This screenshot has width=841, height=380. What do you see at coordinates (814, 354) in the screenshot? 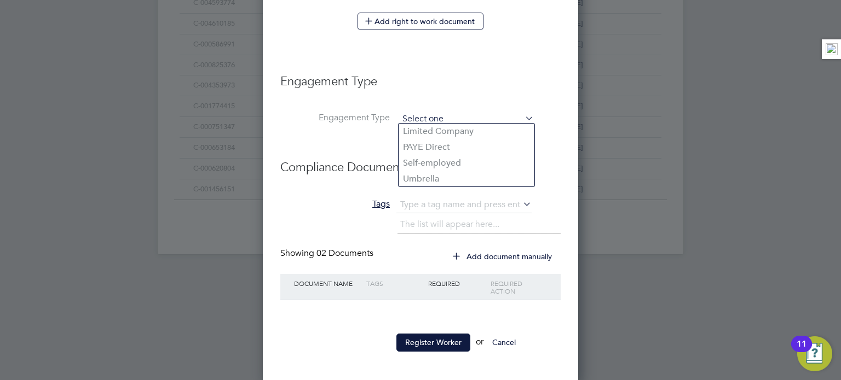
I see `button: Open Resource Center, 11 new notifications` at bounding box center [814, 354].